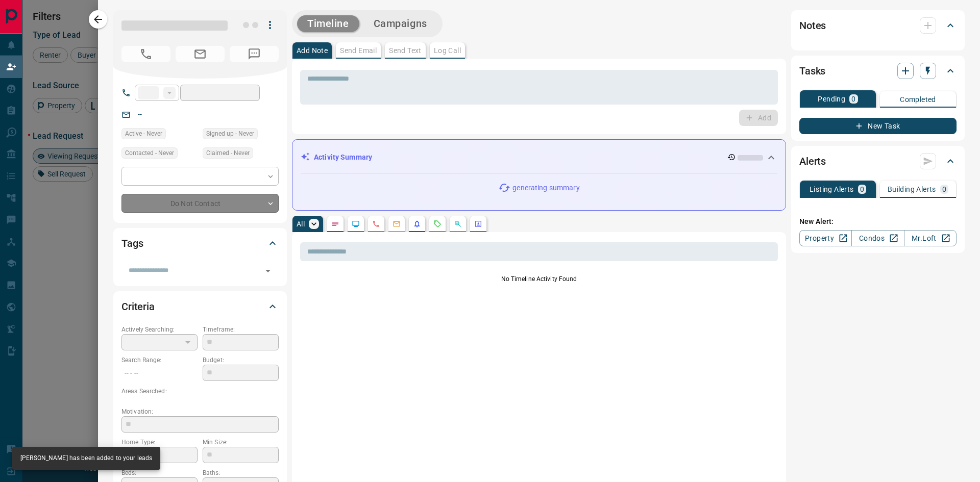 The height and width of the screenshot is (482, 980). Describe the element at coordinates (396, 224) in the screenshot. I see `svg: Emails` at that location.